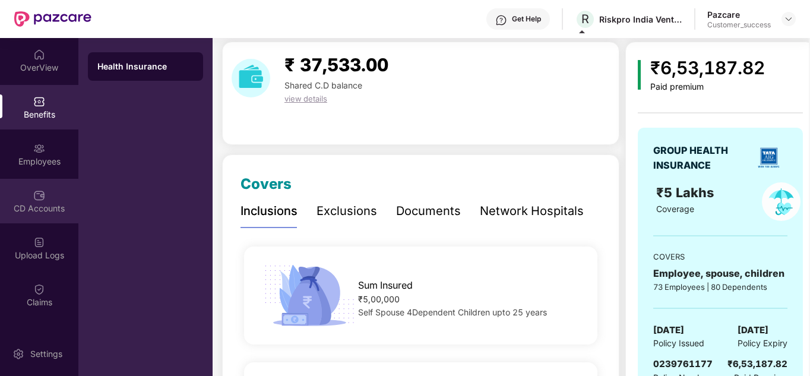  Describe the element at coordinates (53, 19) in the screenshot. I see `img: New Pazcare Logo` at that location.